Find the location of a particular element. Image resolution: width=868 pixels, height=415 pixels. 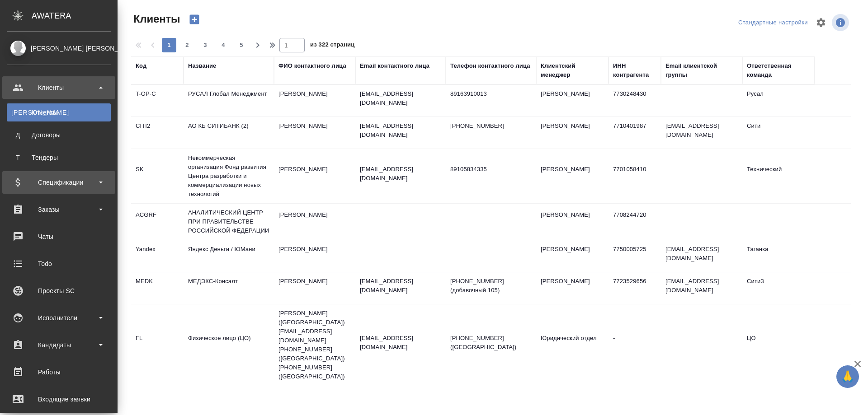

span: 2 is located at coordinates (187, 45).